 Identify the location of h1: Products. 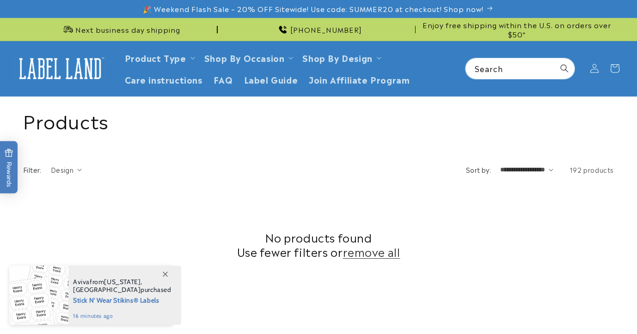
(319, 120).